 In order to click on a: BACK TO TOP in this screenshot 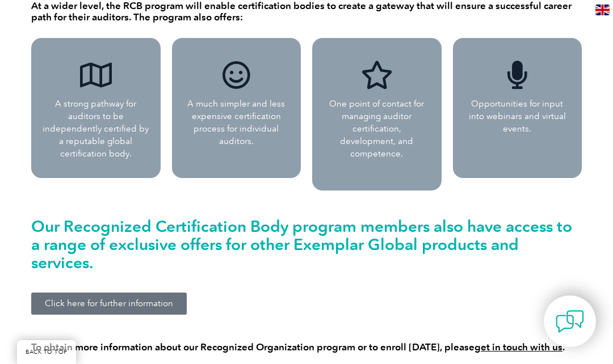, I will do `click(46, 352)`.